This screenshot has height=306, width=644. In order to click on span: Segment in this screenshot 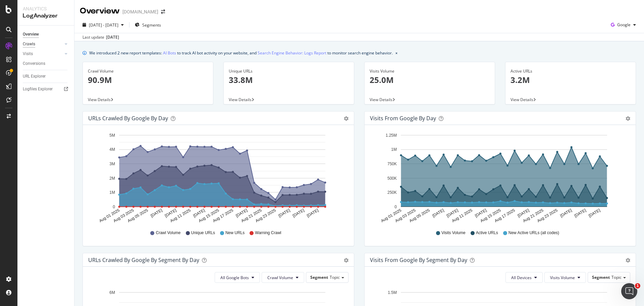, I will do `click(319, 277)`.